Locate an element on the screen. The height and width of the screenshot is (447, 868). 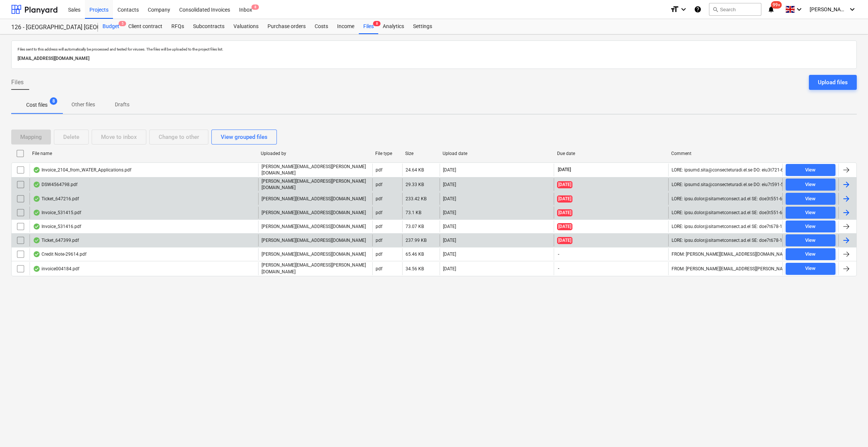
div: Uploaded by is located at coordinates (315, 154).